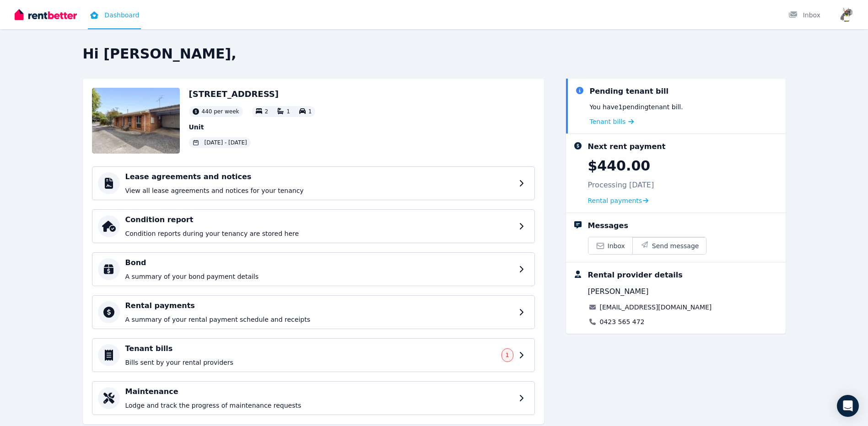 The height and width of the screenshot is (426, 868). What do you see at coordinates (608, 226) in the screenshot?
I see `div: Messages` at bounding box center [608, 226].